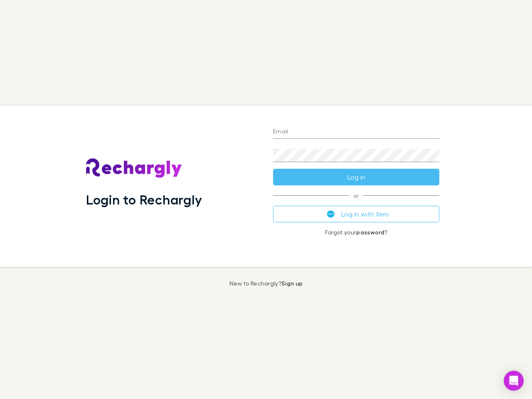 The width and height of the screenshot is (532, 399). I want to click on h1: Login to Rechargly, so click(144, 200).